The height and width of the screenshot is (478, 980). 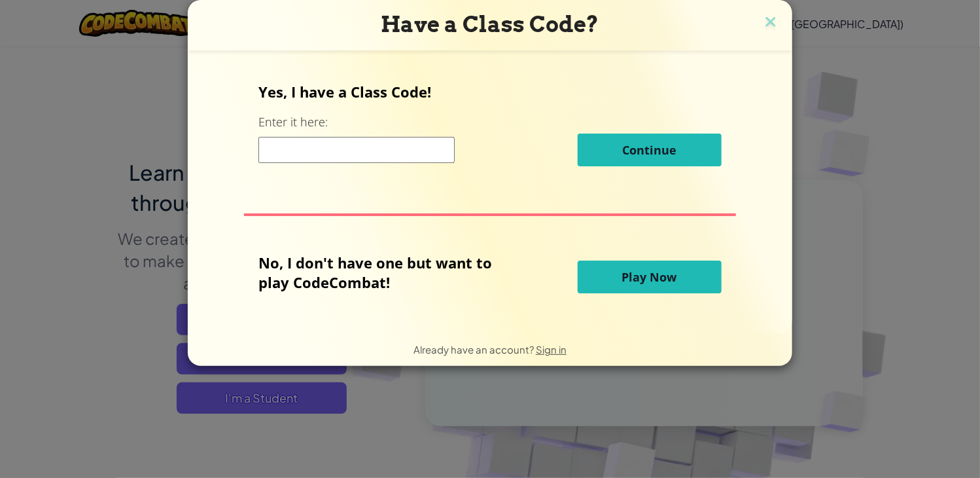 What do you see at coordinates (771, 23) in the screenshot?
I see `img: close icon` at bounding box center [771, 23].